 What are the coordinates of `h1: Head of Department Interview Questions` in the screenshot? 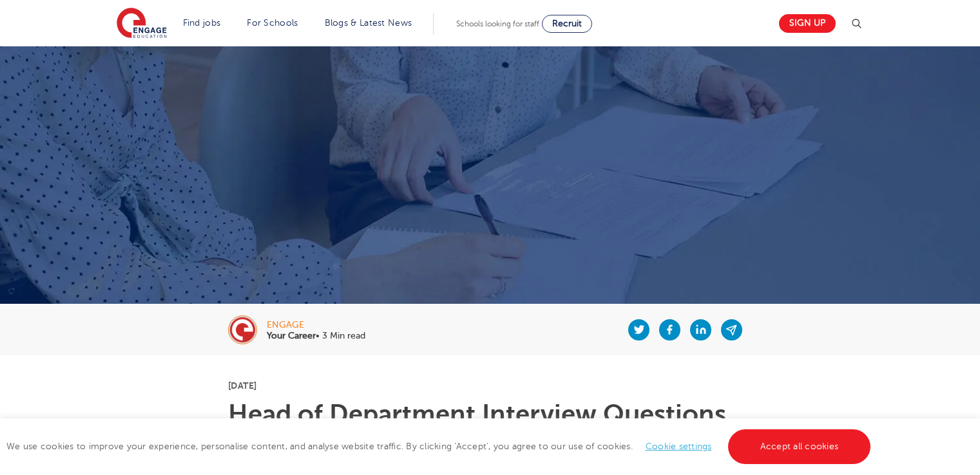 It's located at (490, 415).